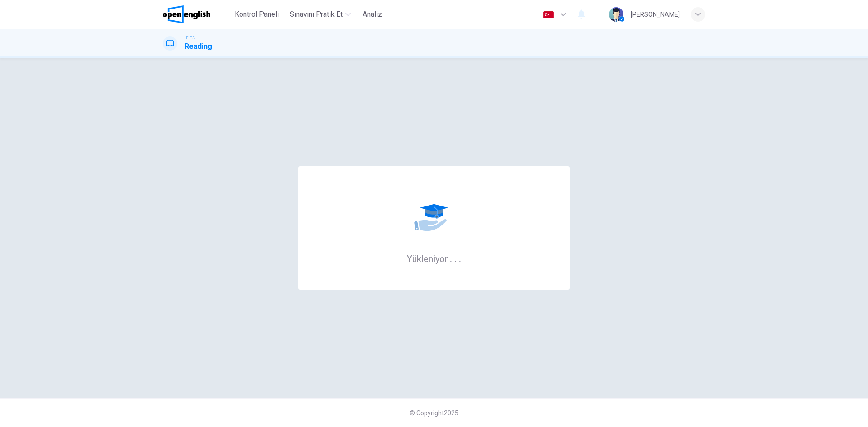 This screenshot has height=427, width=868. Describe the element at coordinates (616, 14) in the screenshot. I see `img: Profile picture` at that location.